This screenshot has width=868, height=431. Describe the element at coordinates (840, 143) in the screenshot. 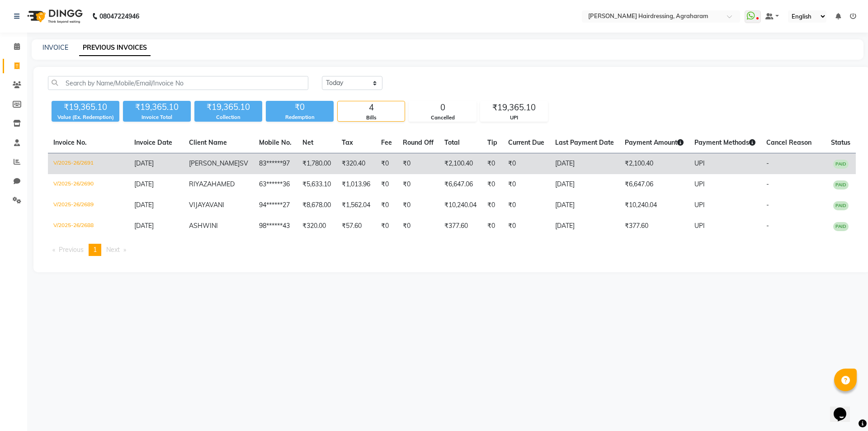

I see `span: Status` at that location.